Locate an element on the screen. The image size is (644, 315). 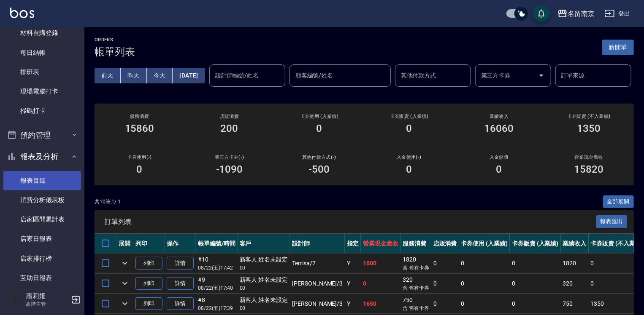
td: #8 is located at coordinates (217, 304).